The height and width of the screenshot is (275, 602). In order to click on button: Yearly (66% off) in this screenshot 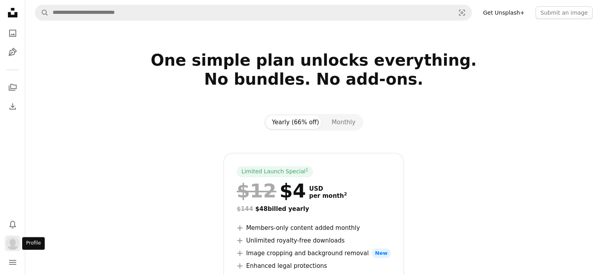, I will do `click(295, 122)`.